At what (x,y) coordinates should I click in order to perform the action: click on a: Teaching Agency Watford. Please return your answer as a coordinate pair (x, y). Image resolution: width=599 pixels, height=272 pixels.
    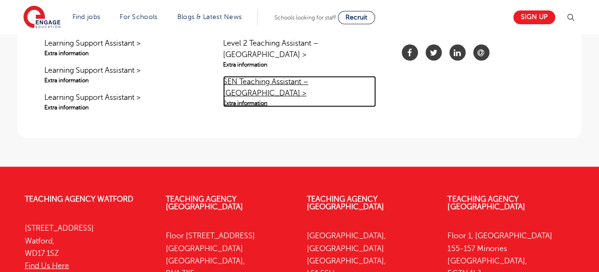
    Looking at the image, I should click on (79, 200).